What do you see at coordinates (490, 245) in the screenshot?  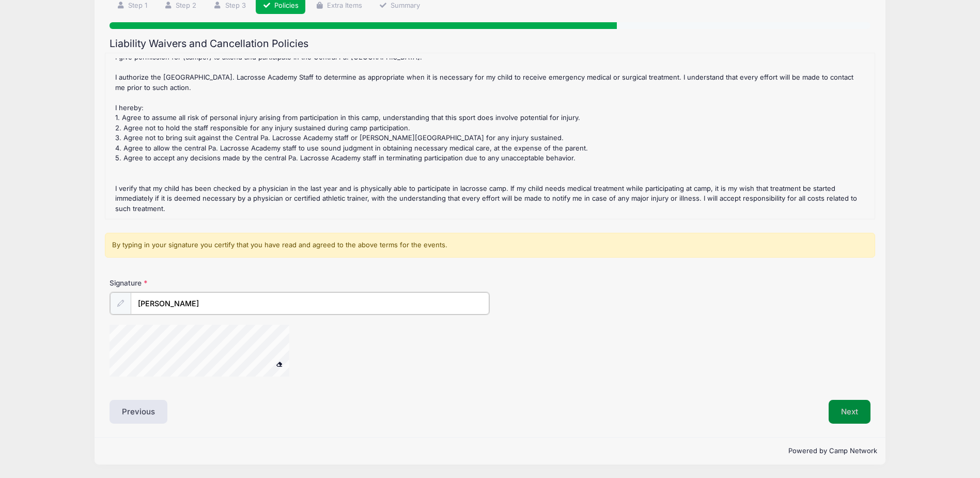 I see `div: By typing in your signature you certify that you have read and agreed to the above terms for the ...` at bounding box center [490, 245].